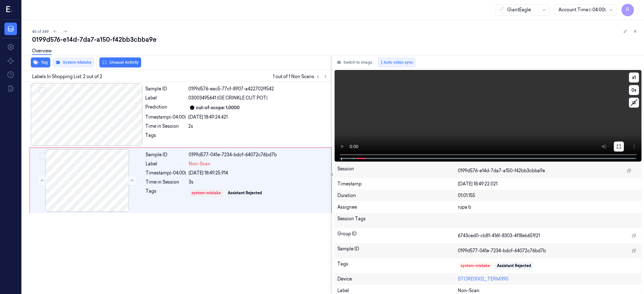 This screenshot has width=644, height=294. I want to click on div: Session Tags, so click(397, 221).